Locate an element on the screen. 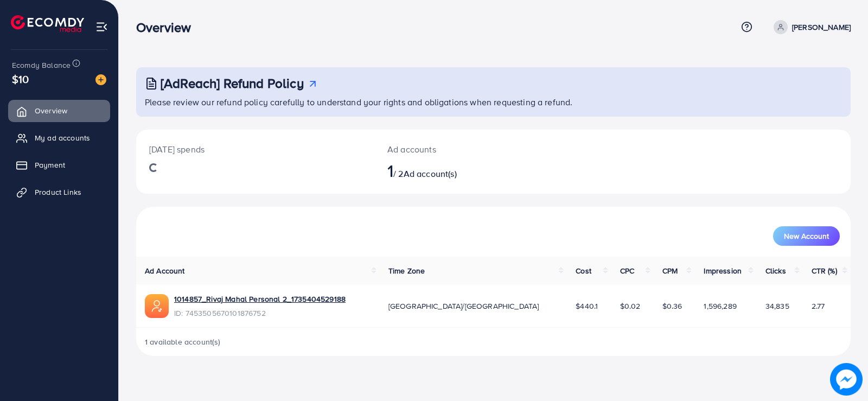 This screenshot has height=401, width=868. span: ID: 7453505670101876752 is located at coordinates (260, 313).